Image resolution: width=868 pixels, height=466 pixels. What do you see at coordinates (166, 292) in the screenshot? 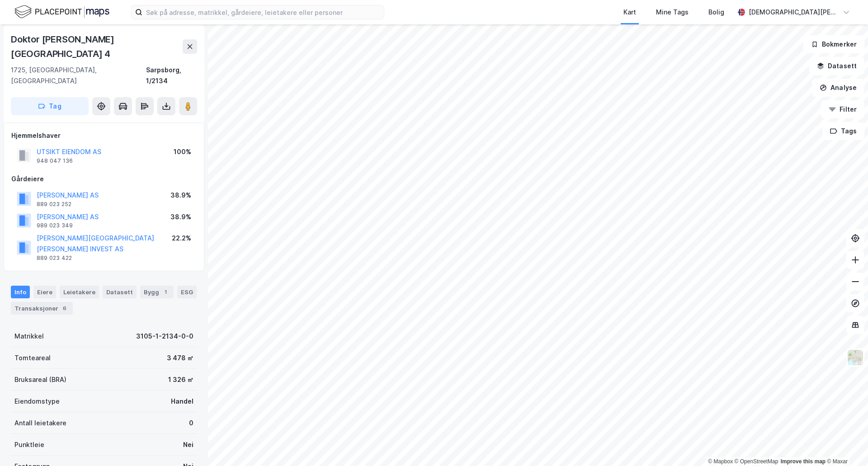
I see `div: 1` at bounding box center [166, 292].